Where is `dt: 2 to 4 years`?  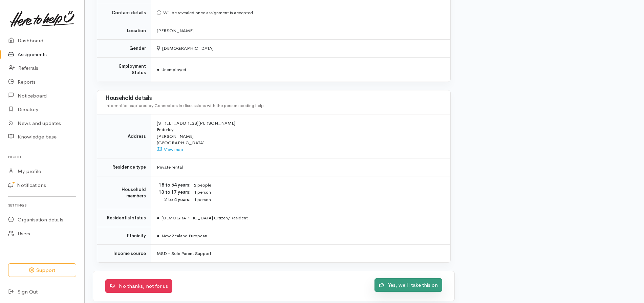 dt: 2 to 4 years is located at coordinates (173, 200).